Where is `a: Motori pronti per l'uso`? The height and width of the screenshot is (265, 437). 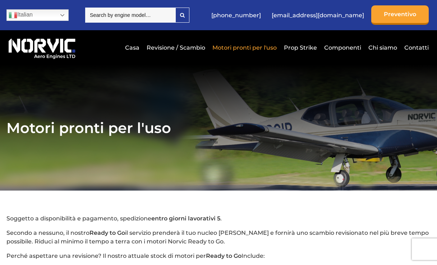 a: Motori pronti per l'uso is located at coordinates (244, 47).